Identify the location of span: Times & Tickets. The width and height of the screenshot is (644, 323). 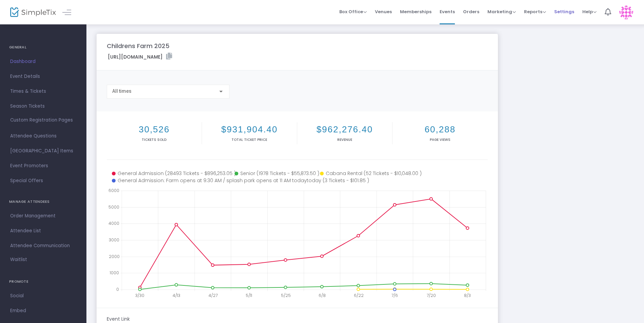
(43, 92).